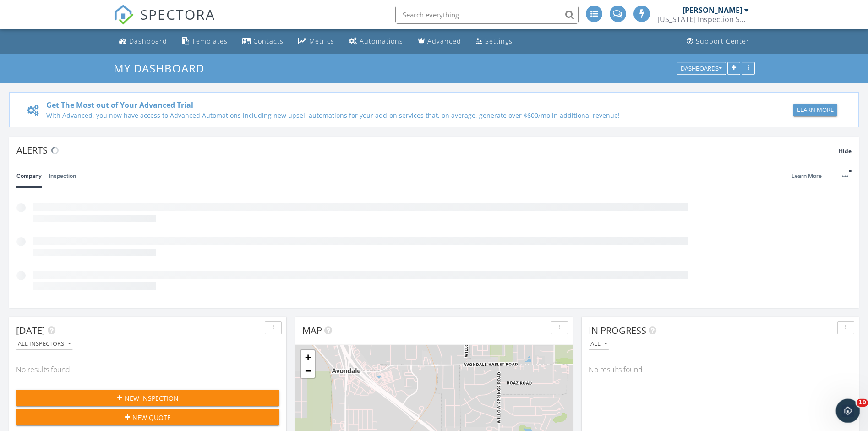  I want to click on span: Hide, so click(845, 151).